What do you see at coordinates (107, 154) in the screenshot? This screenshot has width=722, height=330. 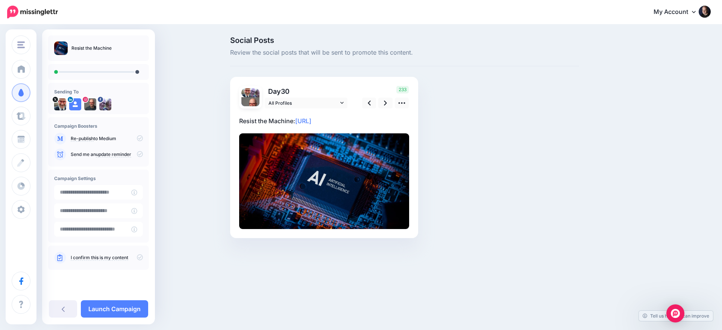 I see `p: Send me an` at bounding box center [107, 154].